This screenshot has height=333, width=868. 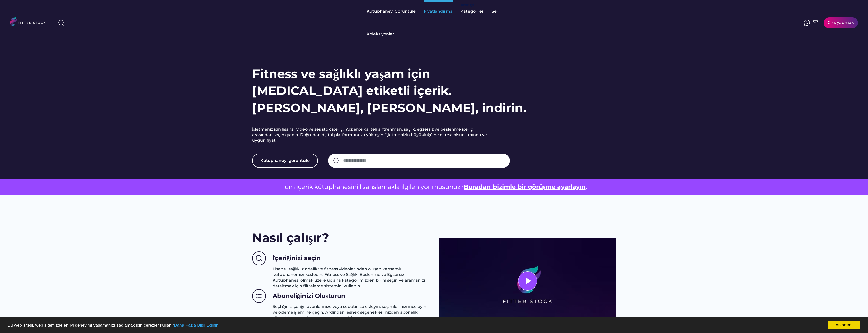 I want to click on img: LOGO.svg, so click(x=30, y=22).